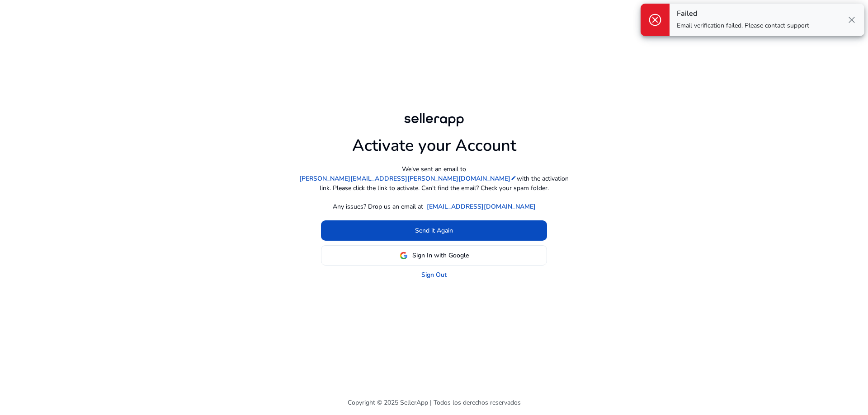 This screenshot has height=415, width=868. Describe the element at coordinates (440, 255) in the screenshot. I see `span: Sign In with Google` at that location.